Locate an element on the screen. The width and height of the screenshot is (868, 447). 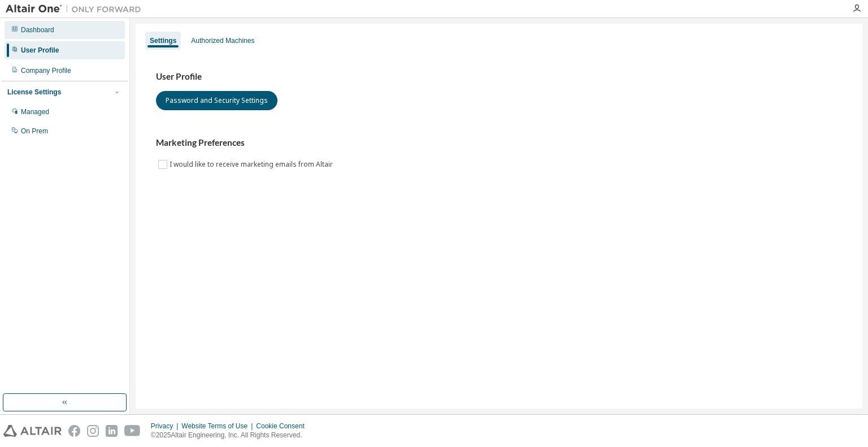
button: Password and Security Settings is located at coordinates (217, 100).